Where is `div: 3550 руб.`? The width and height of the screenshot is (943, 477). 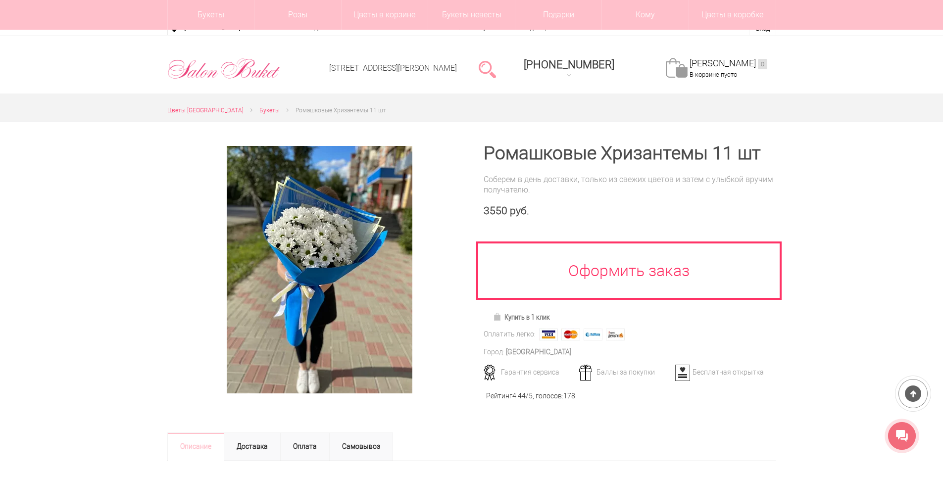
div: 3550 руб. is located at coordinates (630, 211).